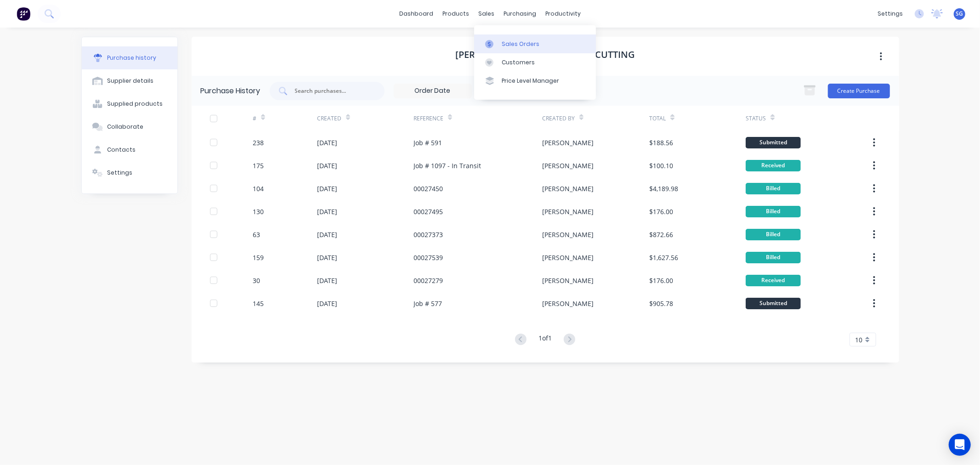 Image resolution: width=980 pixels, height=465 pixels. I want to click on button: Contacts, so click(130, 150).